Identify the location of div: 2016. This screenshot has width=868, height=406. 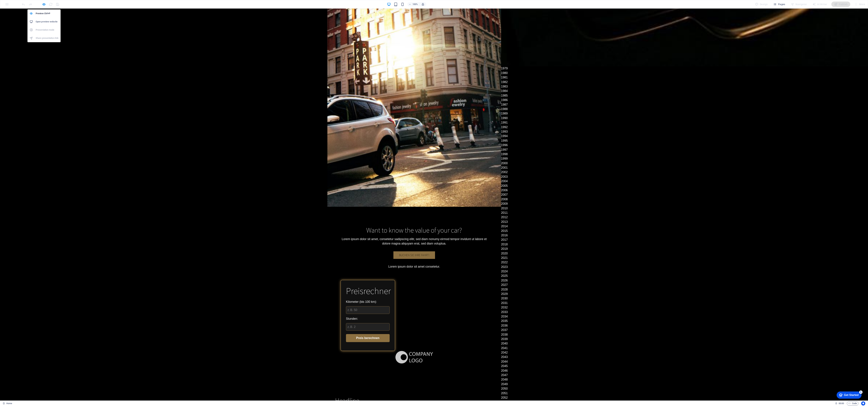
(521, 227).